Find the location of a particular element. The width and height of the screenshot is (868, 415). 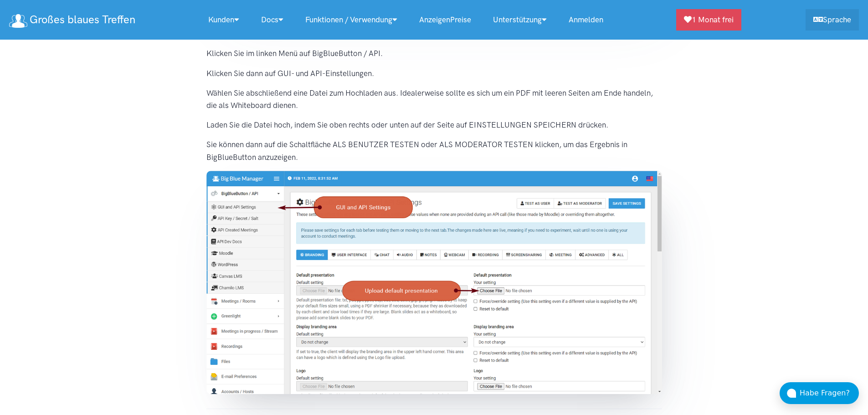

p: Sie können dann auf die Schaltfläche ALS BENUTZER TESTEN oder ALS MODERATOR TESTEN klicken, um da... is located at coordinates (434, 151).